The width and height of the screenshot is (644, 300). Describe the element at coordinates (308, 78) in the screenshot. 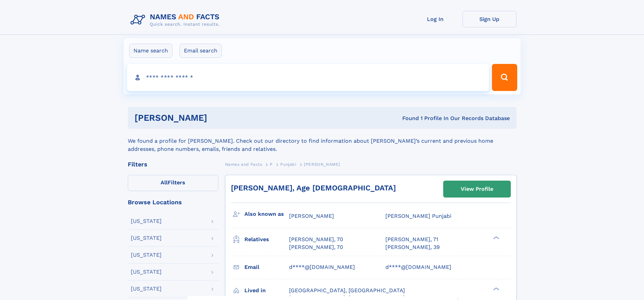

I see `input: search input` at that location.